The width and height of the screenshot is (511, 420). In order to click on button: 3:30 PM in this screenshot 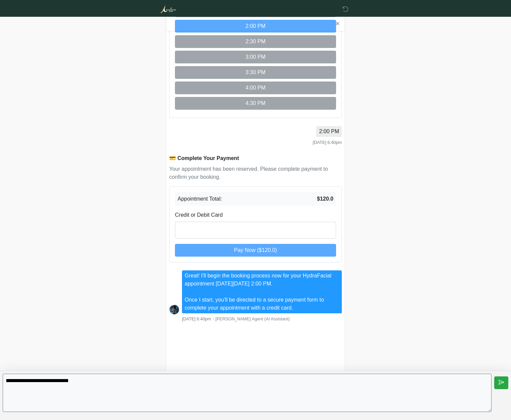, I will do `click(256, 73)`.